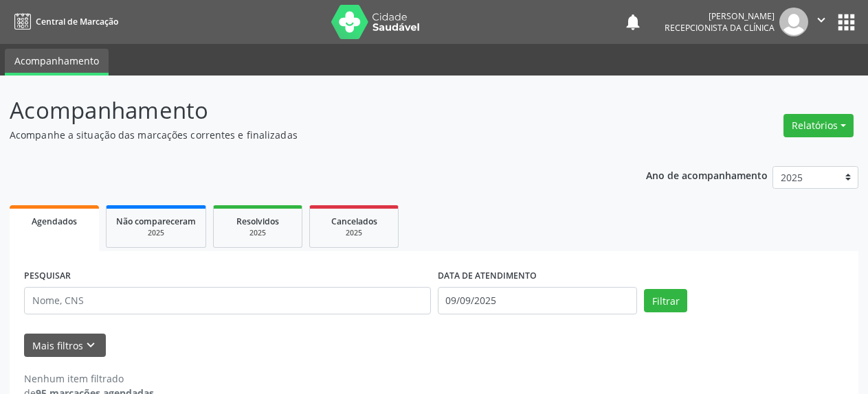 This screenshot has width=868, height=394. What do you see at coordinates (64, 21) in the screenshot?
I see `a: Central de Marcação` at bounding box center [64, 21].